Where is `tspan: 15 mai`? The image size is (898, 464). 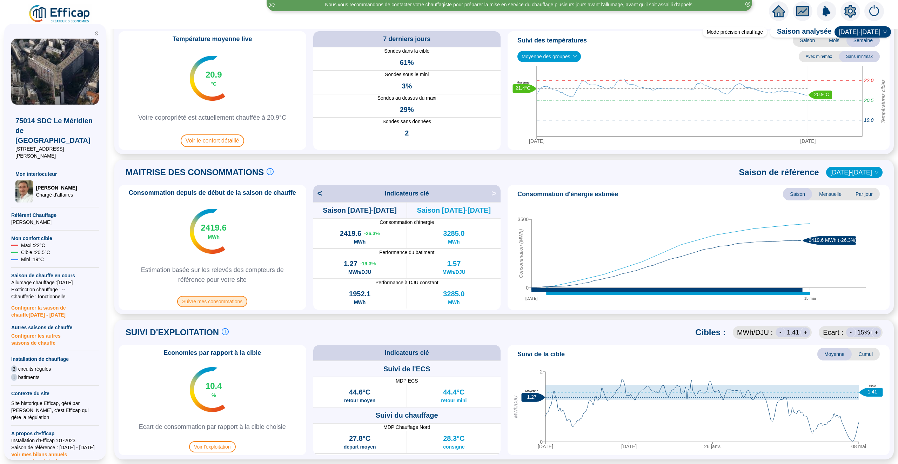
tspan: 15 mai is located at coordinates (810, 298).